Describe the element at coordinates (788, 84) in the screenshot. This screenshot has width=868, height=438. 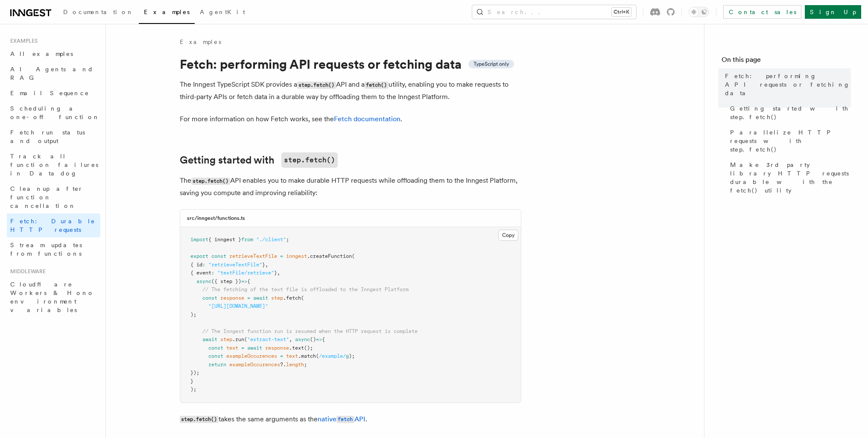
I see `span: Fetch: performing API requests or fetching data` at that location.